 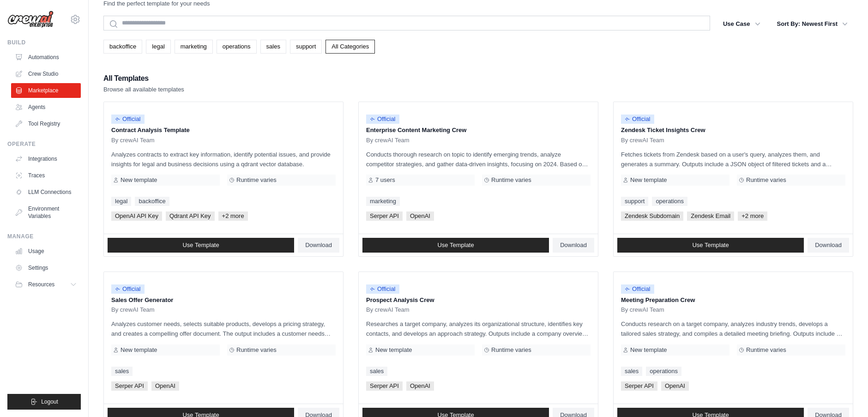 What do you see at coordinates (350, 46) in the screenshot?
I see `a: All Categories` at bounding box center [350, 46].